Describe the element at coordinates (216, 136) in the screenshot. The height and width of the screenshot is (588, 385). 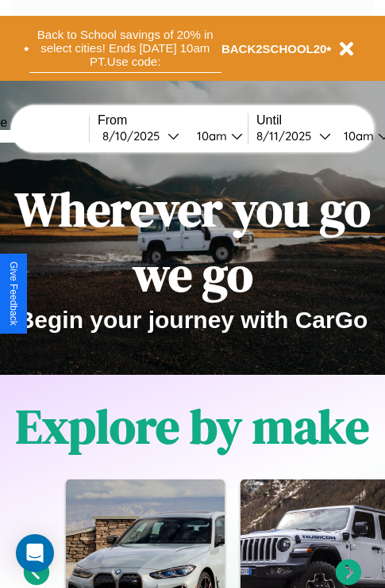
I see `button: 10am` at that location.